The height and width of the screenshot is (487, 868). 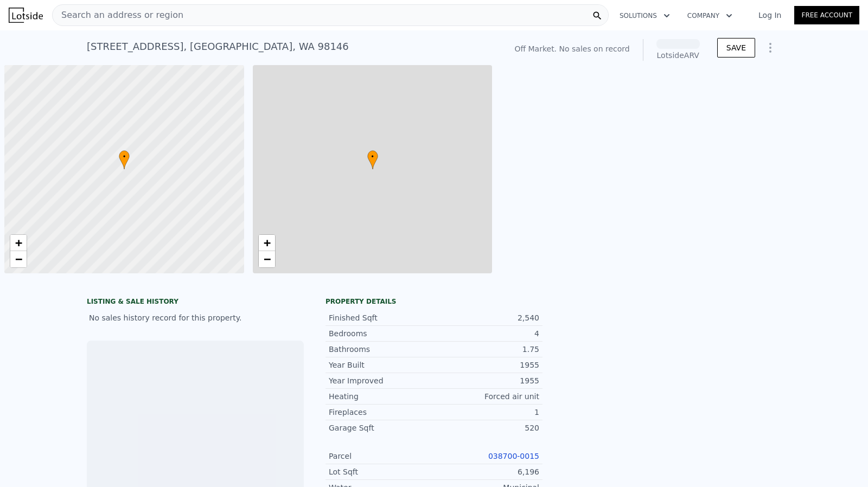 What do you see at coordinates (487, 350) in the screenshot?
I see `div: 1.75` at bounding box center [487, 350].